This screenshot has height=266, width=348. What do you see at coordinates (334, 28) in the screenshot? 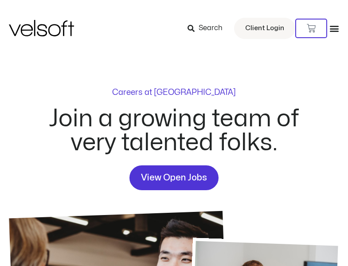
I see `div: Menu Toggle` at bounding box center [334, 28].